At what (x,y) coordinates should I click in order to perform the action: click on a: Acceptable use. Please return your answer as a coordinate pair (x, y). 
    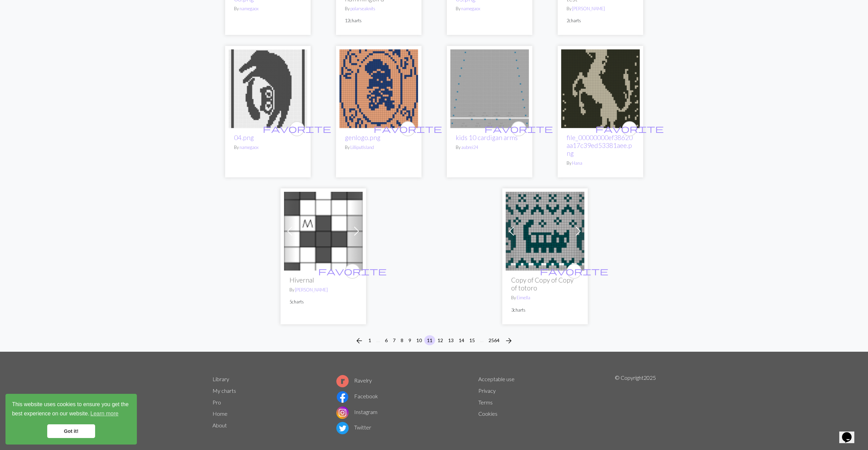
    Looking at the image, I should click on (496, 379).